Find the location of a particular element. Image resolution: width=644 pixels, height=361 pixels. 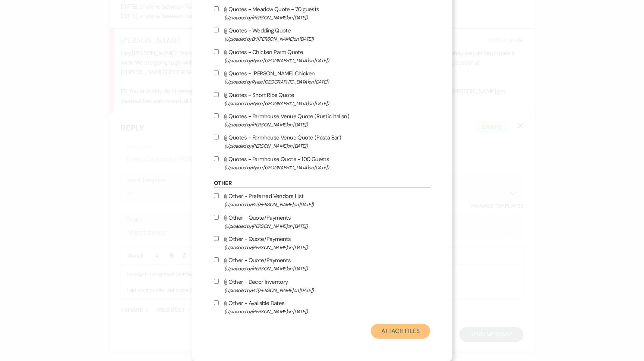

label: Other - Preferred Vendors List is located at coordinates (322, 200).